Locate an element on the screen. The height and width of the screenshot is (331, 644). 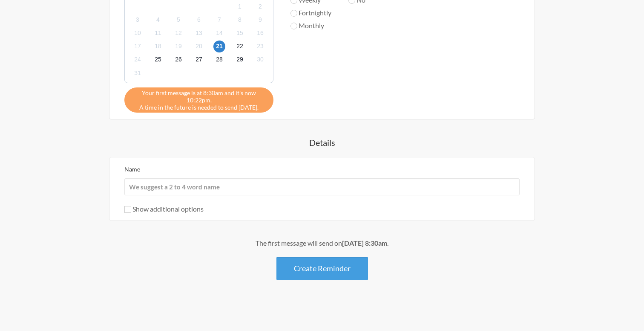
label: Fortnightly is located at coordinates (311, 13).